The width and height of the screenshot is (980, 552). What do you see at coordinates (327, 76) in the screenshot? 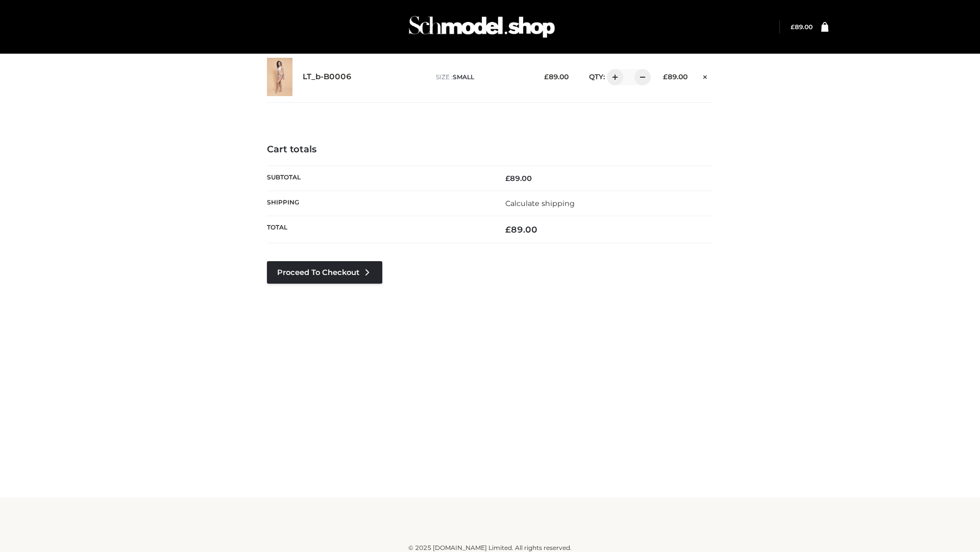
I see `a: LT_b-B0006` at bounding box center [327, 76].